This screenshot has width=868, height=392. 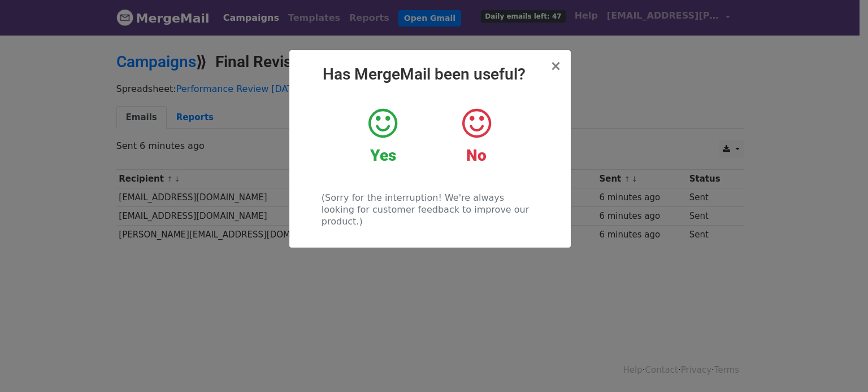 I want to click on button: Close, so click(x=556, y=66).